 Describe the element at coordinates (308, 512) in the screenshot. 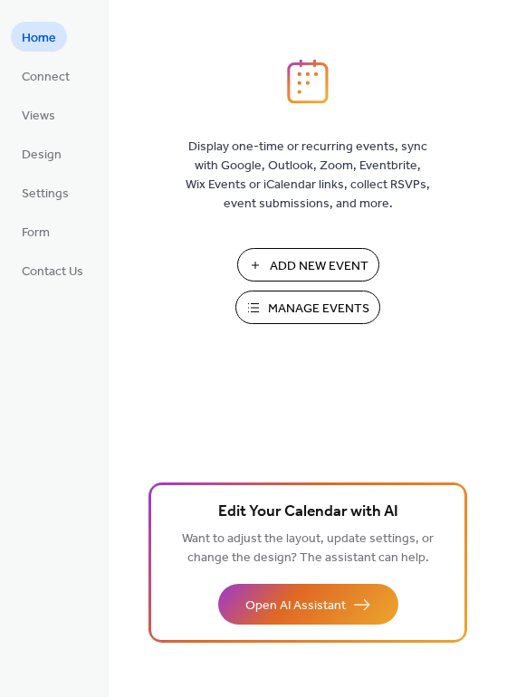

I see `span: Edit Your Calendar with AI` at that location.